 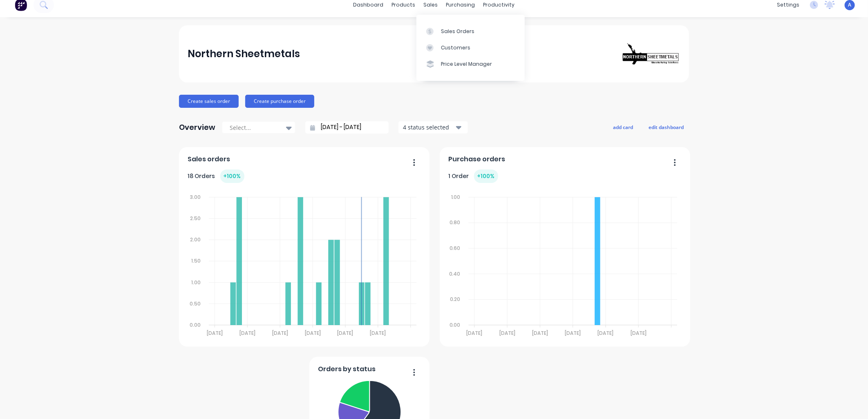 What do you see at coordinates (454, 222) in the screenshot?
I see `tspan: 0.80` at bounding box center [454, 222].